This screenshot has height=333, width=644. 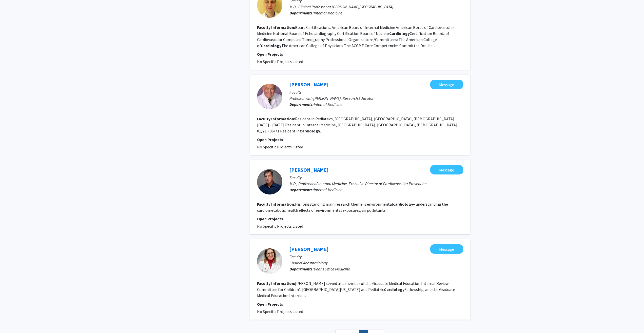 What do you see at coordinates (403, 204) in the screenshot?
I see `b: cardiology` at bounding box center [403, 204].